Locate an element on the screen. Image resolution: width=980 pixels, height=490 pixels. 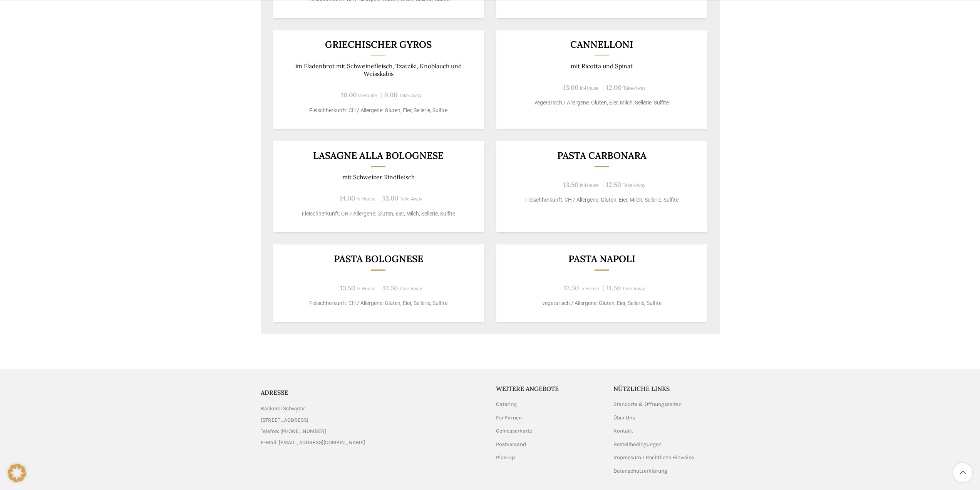
span: 11.50 is located at coordinates (613, 288).